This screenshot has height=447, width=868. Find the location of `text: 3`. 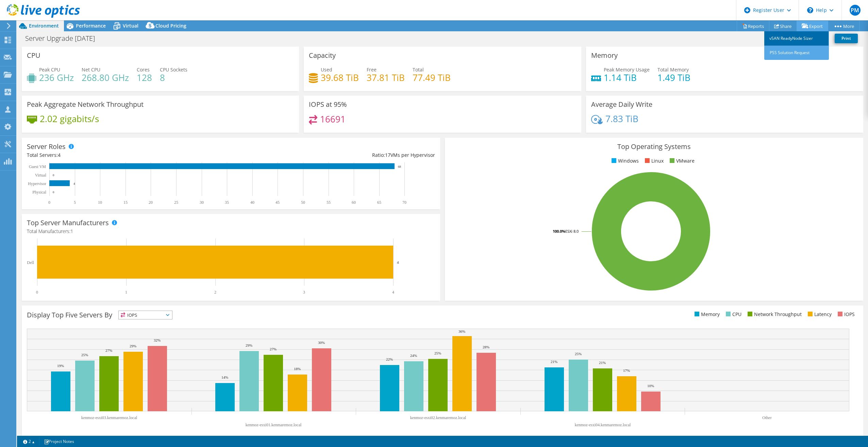

text: 3 is located at coordinates (304, 292).